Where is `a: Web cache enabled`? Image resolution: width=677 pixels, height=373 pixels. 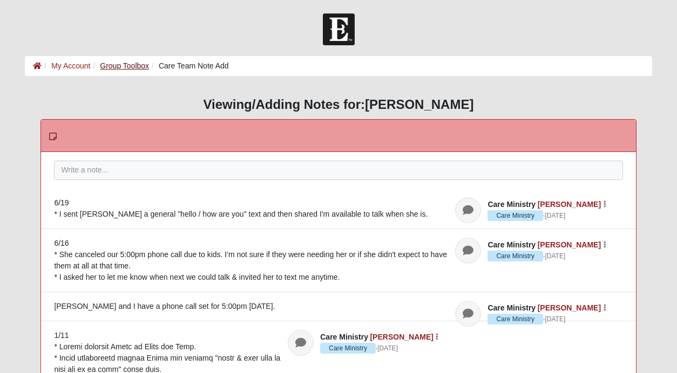 a: Web cache enabled is located at coordinates (234, 364).